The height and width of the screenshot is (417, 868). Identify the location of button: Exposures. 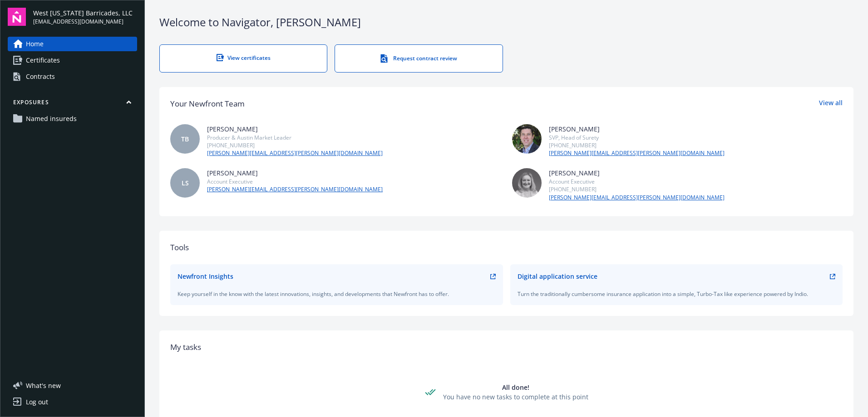
(72, 104).